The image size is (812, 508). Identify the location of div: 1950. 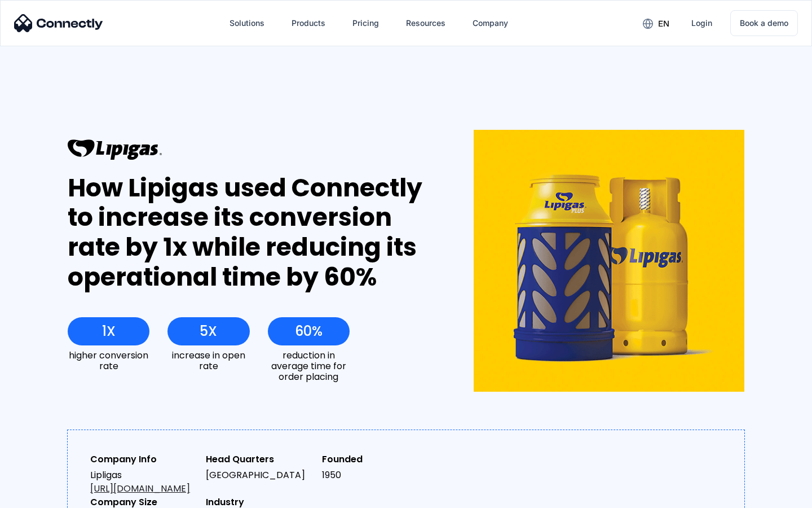
(375, 475).